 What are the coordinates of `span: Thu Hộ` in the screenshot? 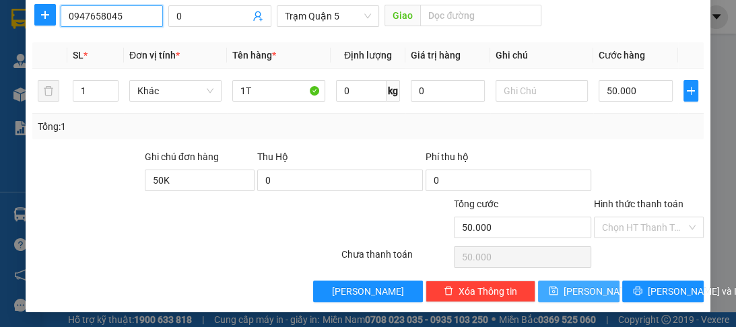 It's located at (273, 157).